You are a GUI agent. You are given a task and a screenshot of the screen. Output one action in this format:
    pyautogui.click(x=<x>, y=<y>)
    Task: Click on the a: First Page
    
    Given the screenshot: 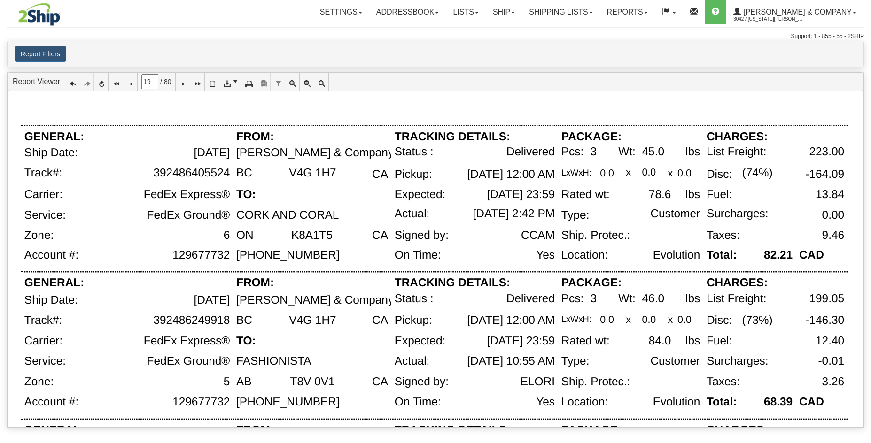 What is the action you would take?
    pyautogui.click(x=116, y=82)
    